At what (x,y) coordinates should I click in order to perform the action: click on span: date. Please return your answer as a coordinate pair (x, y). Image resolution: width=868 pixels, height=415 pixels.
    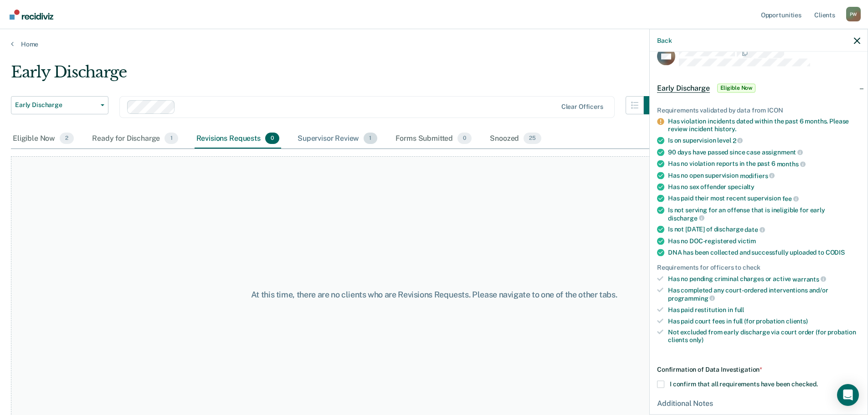
    Looking at the image, I should click on (755, 229).